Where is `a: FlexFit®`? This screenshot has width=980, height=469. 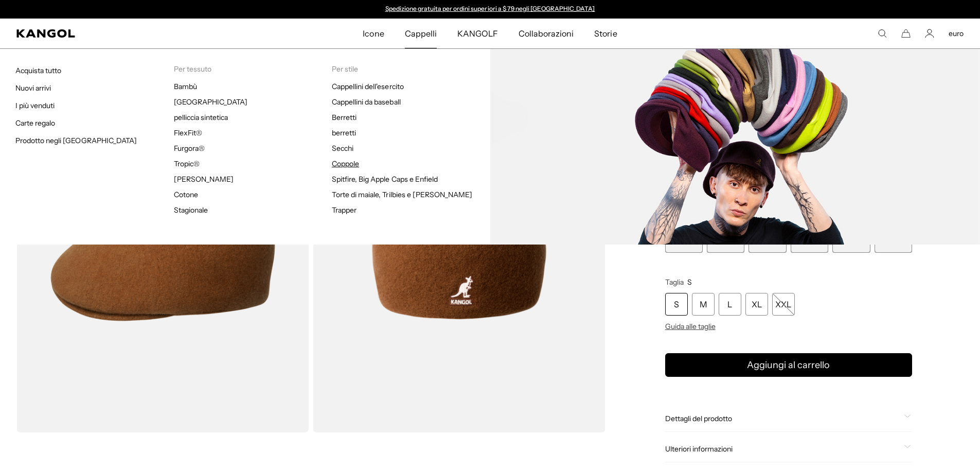 a: FlexFit® is located at coordinates (188, 132).